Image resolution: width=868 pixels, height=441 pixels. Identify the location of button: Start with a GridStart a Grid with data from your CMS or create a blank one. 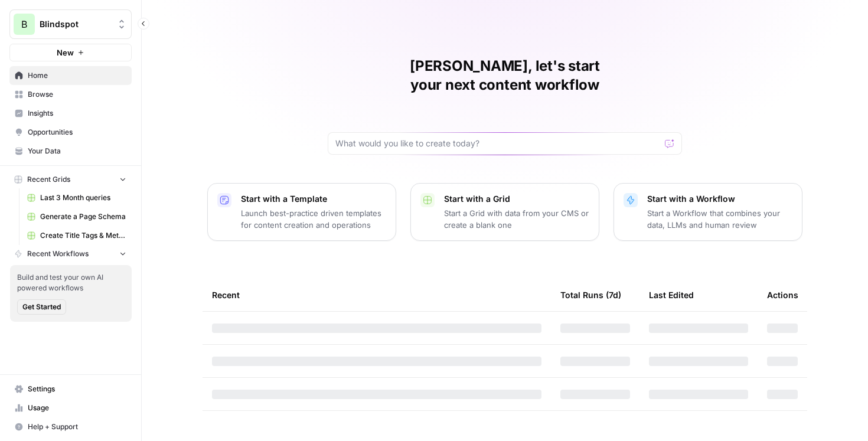
(505, 212).